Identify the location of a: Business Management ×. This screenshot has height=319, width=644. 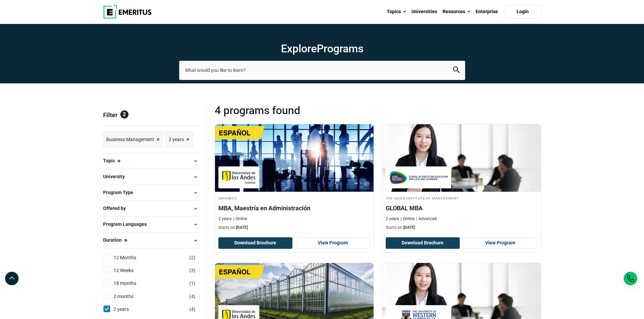
(133, 140).